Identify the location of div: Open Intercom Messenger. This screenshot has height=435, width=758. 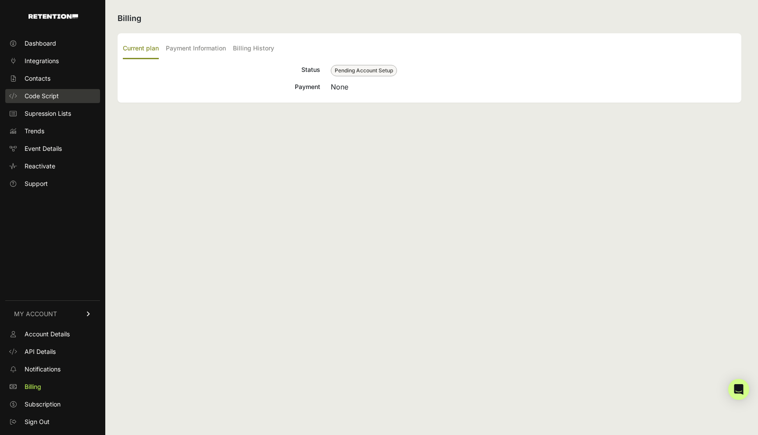
(739, 390).